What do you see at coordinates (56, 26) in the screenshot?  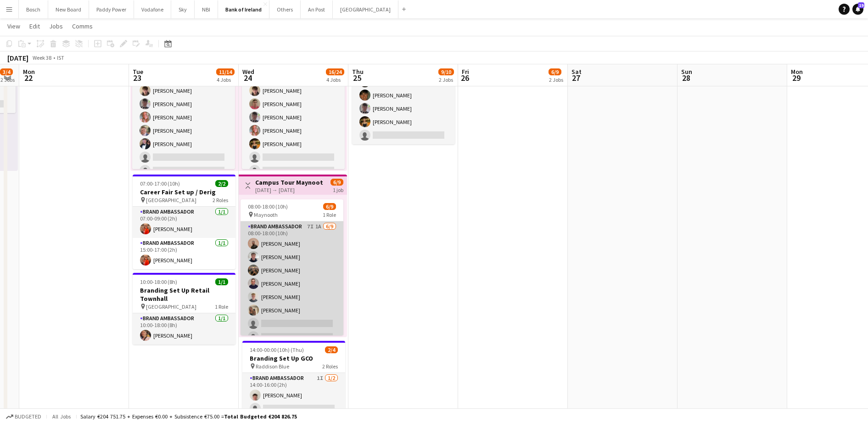 I see `a: Jobs` at bounding box center [56, 26].